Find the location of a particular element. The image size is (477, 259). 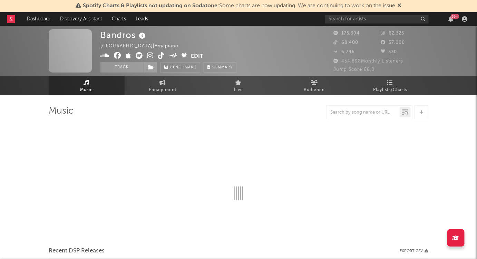

span: Benchmark is located at coordinates (183, 68).